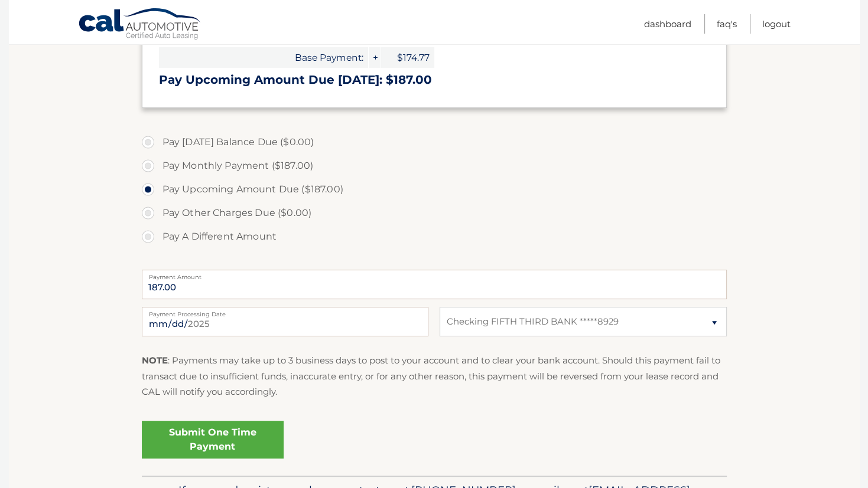 This screenshot has width=868, height=488. Describe the element at coordinates (727, 23) in the screenshot. I see `a: FAQ's` at that location.